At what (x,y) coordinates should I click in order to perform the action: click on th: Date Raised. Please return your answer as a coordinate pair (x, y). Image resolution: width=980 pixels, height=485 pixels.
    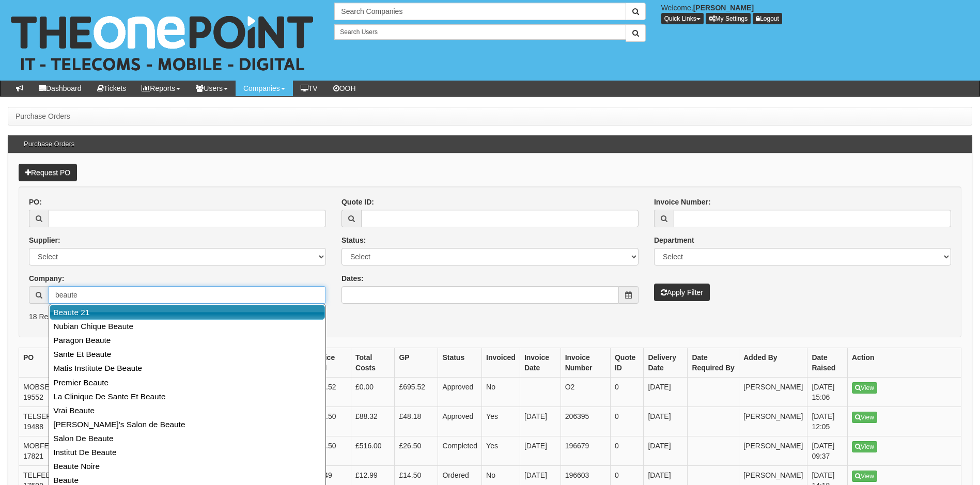
    Looking at the image, I should click on (828, 363).